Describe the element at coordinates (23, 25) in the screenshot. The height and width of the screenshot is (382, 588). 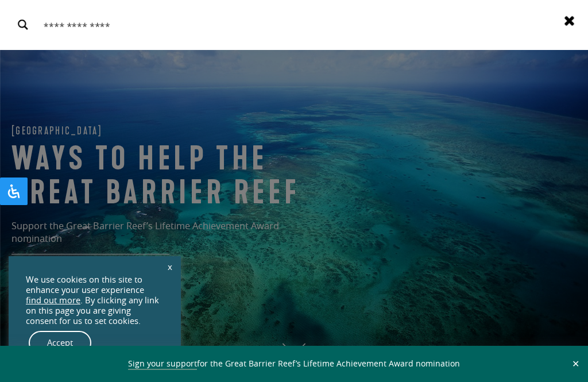
I see `button: Search magnifier button` at that location.